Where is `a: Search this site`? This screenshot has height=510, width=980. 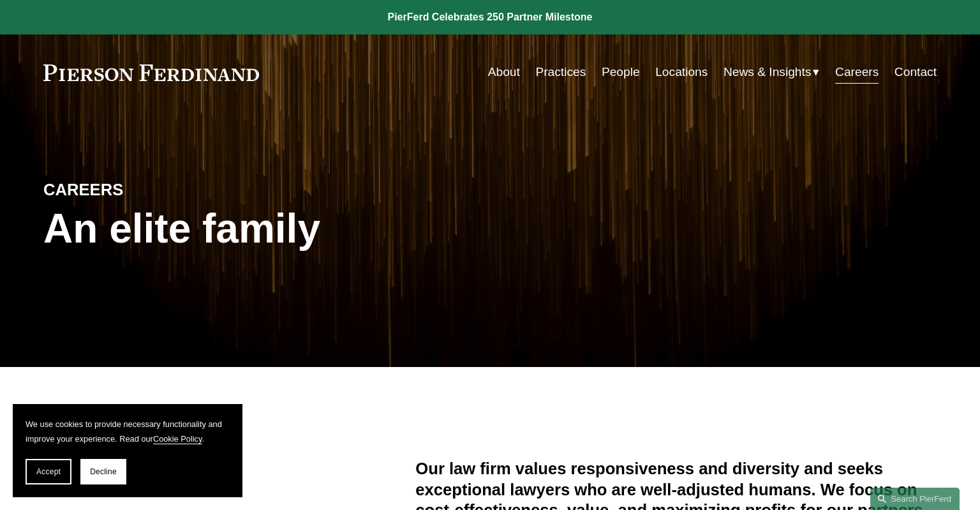 a: Search this site is located at coordinates (915, 498).